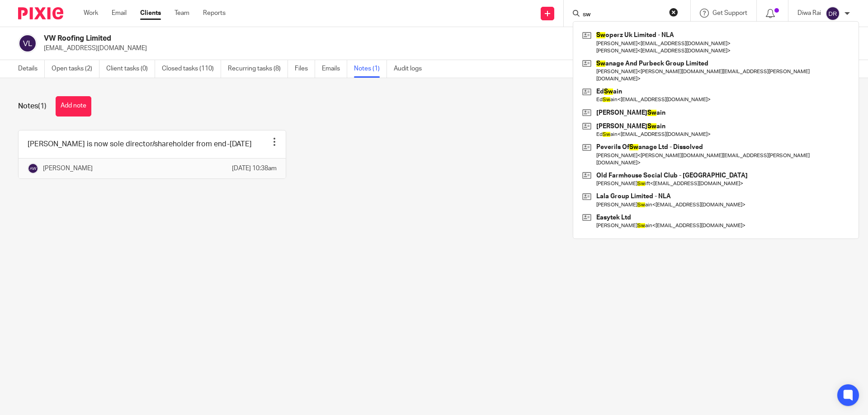  I want to click on a: Team, so click(182, 13).